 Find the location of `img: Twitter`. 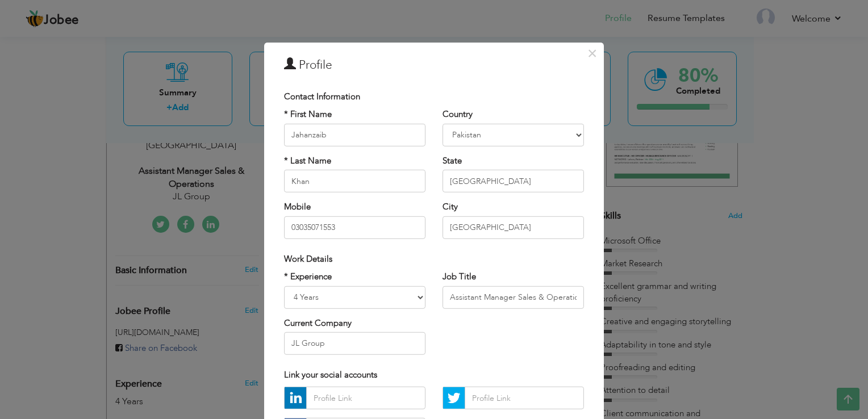

img: Twitter is located at coordinates (453, 398).